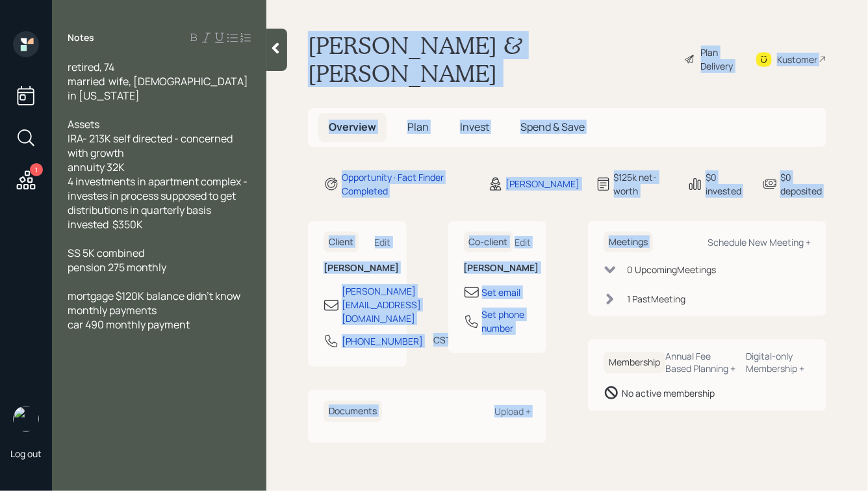 Image resolution: width=868 pixels, height=491 pixels. What do you see at coordinates (80, 37) in the screenshot?
I see `label: Notes` at bounding box center [80, 37].